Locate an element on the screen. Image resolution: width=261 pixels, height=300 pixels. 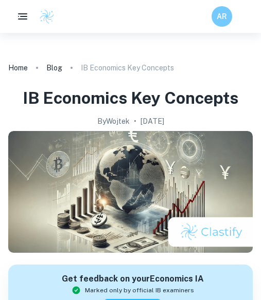
img: Clastify logo is located at coordinates (47, 16).